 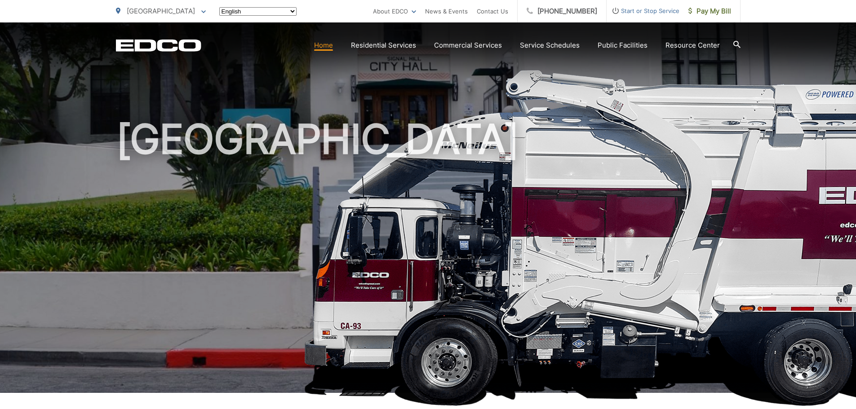 I want to click on a: EDCD logo. Return to the homepage., so click(x=159, y=45).